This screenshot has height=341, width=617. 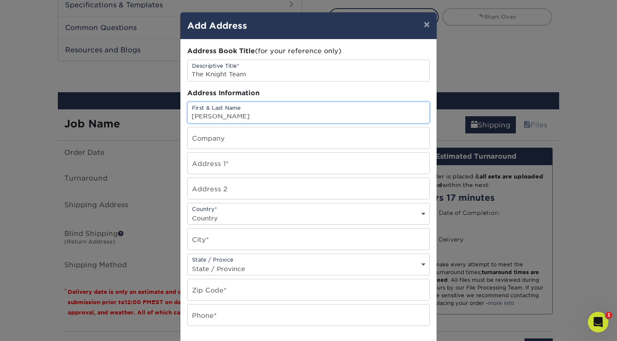 I want to click on span: Address Book Title, so click(x=221, y=51).